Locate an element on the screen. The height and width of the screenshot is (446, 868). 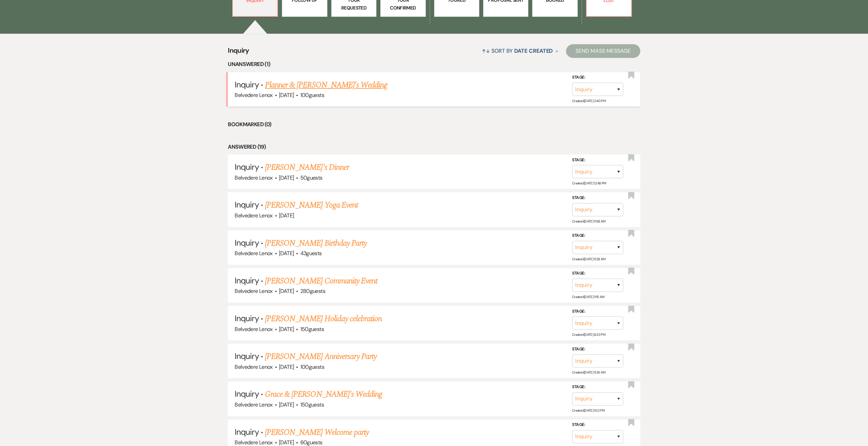
button: Sort By Date Created is located at coordinates (520, 51).